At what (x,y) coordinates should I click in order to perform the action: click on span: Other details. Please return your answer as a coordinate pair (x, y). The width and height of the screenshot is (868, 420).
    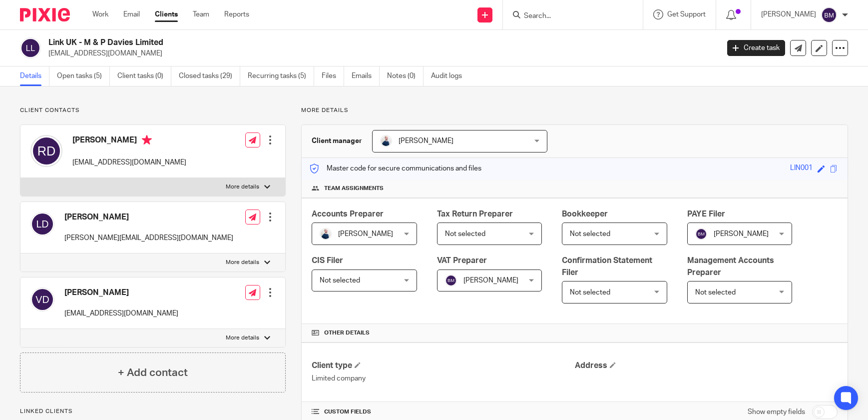
    Looking at the image, I should click on (347, 333).